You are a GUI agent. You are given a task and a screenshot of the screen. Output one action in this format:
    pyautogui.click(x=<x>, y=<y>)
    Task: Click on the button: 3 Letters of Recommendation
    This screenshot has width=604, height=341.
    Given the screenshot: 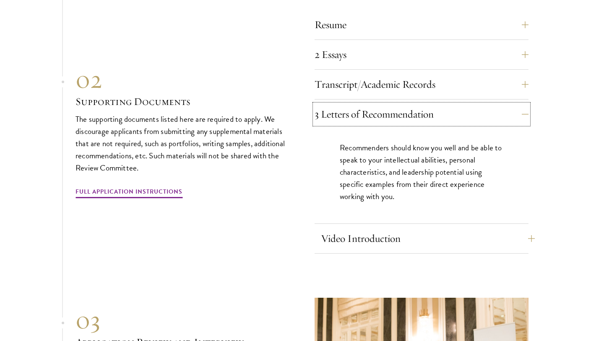 What is the action you would take?
    pyautogui.click(x=422, y=114)
    